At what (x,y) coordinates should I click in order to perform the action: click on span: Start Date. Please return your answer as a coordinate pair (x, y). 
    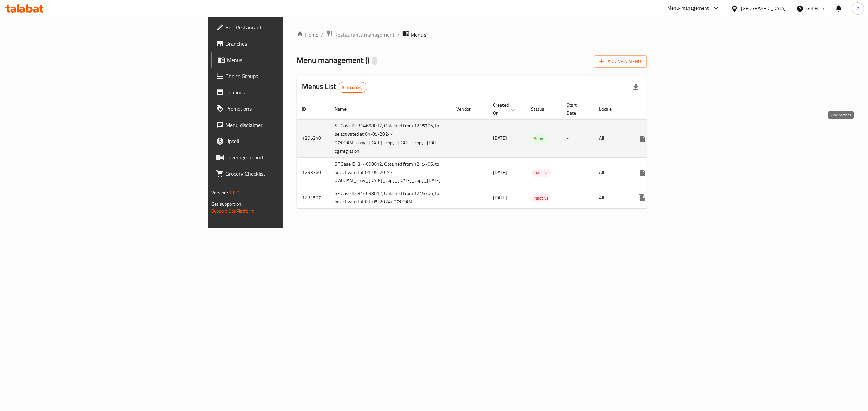
    Looking at the image, I should click on (576, 109).